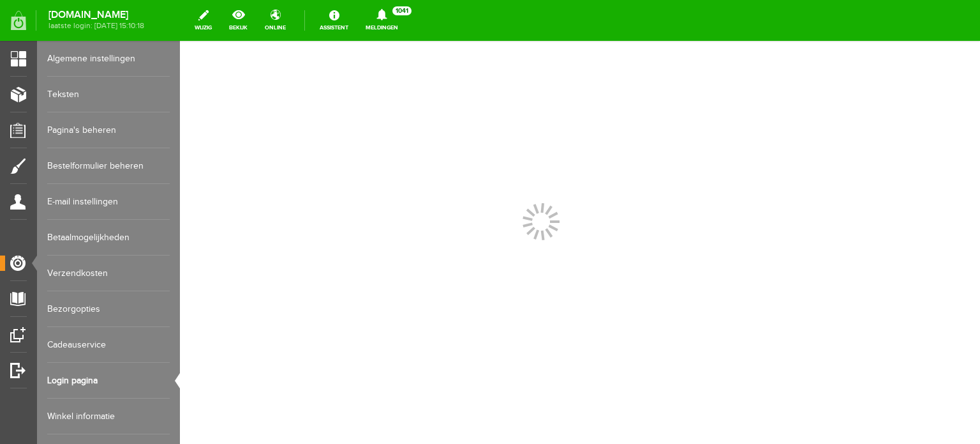  What do you see at coordinates (109, 59) in the screenshot?
I see `a: Algemene instellingen` at bounding box center [109, 59].